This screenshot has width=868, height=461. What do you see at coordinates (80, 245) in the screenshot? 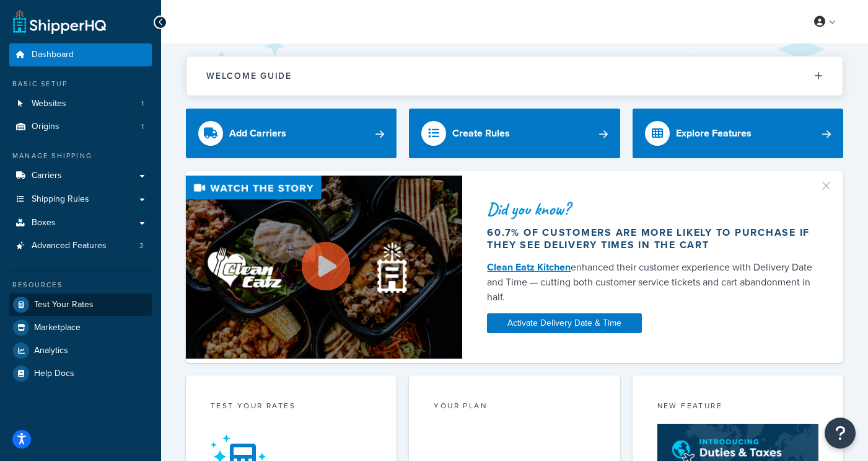
I see `li: Advanced Features` at bounding box center [80, 245].